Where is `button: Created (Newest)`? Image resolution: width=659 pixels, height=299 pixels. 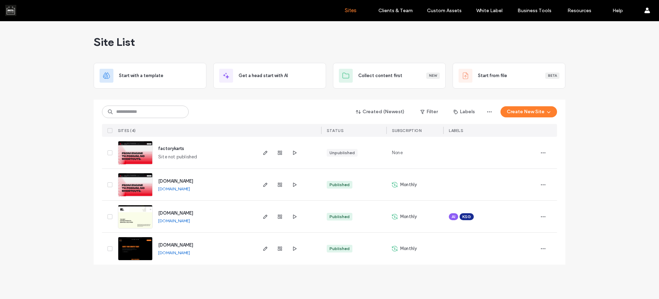
button: Created (Newest) is located at coordinates (380, 112).